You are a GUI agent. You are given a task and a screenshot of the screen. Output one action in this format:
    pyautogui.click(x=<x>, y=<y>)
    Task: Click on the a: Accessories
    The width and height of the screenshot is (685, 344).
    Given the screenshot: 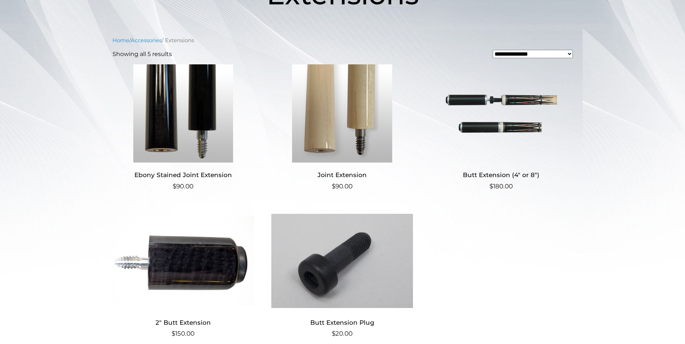 What is the action you would take?
    pyautogui.click(x=146, y=40)
    